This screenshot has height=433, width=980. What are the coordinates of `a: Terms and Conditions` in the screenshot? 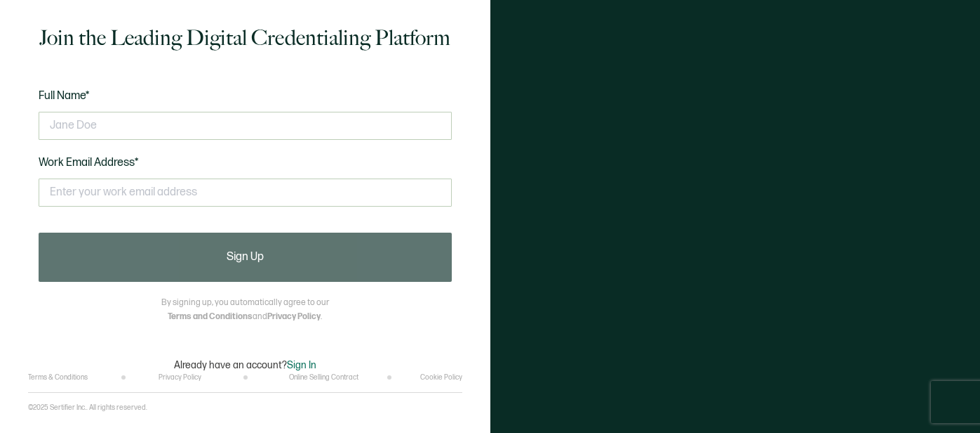 It's located at (210, 316).